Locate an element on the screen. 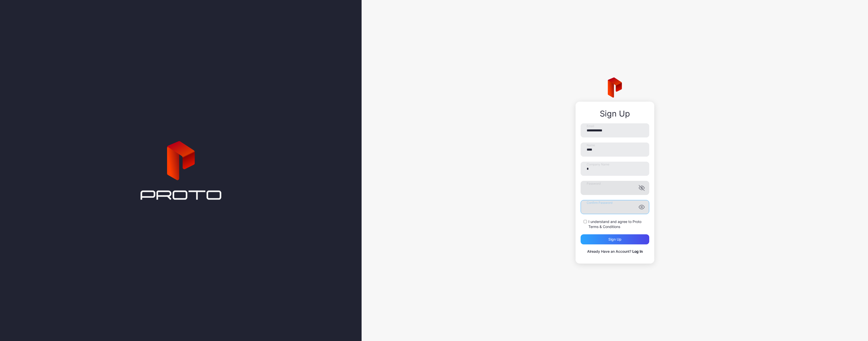 The height and width of the screenshot is (341, 868). button: Confirm Password is located at coordinates (642, 207).